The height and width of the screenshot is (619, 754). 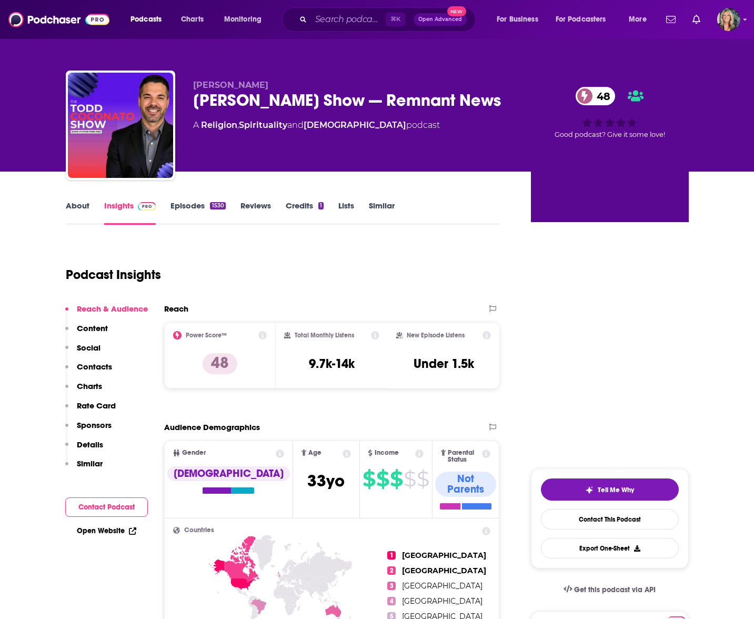 I want to click on a: Similar, so click(x=381, y=213).